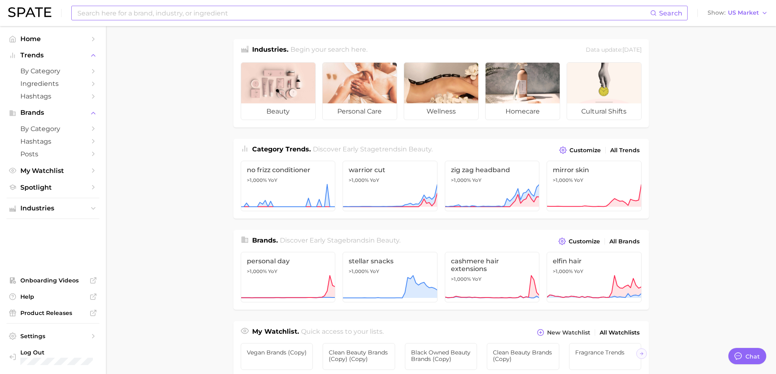 This screenshot has width=776, height=374. I want to click on a: no frizz conditioner>1,000% YoY, so click(288, 186).